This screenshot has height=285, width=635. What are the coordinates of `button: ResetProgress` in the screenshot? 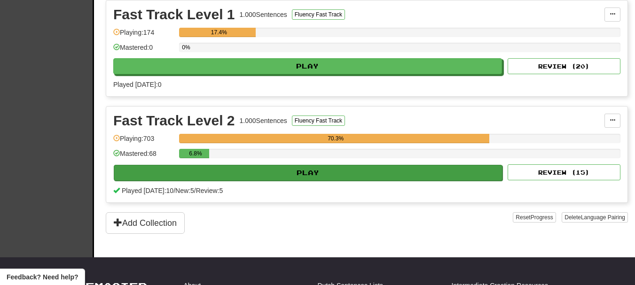 It's located at (534, 218).